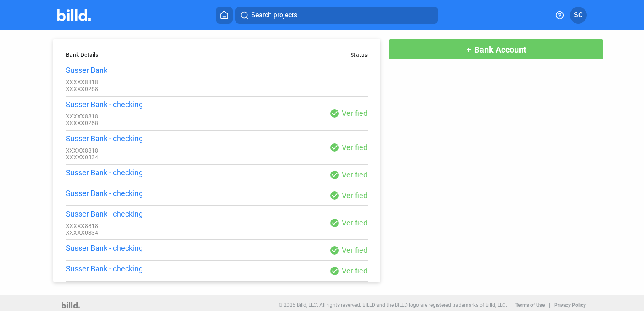 The image size is (644, 311). What do you see at coordinates (496, 50) in the screenshot?
I see `button: Bank Account` at bounding box center [496, 50].